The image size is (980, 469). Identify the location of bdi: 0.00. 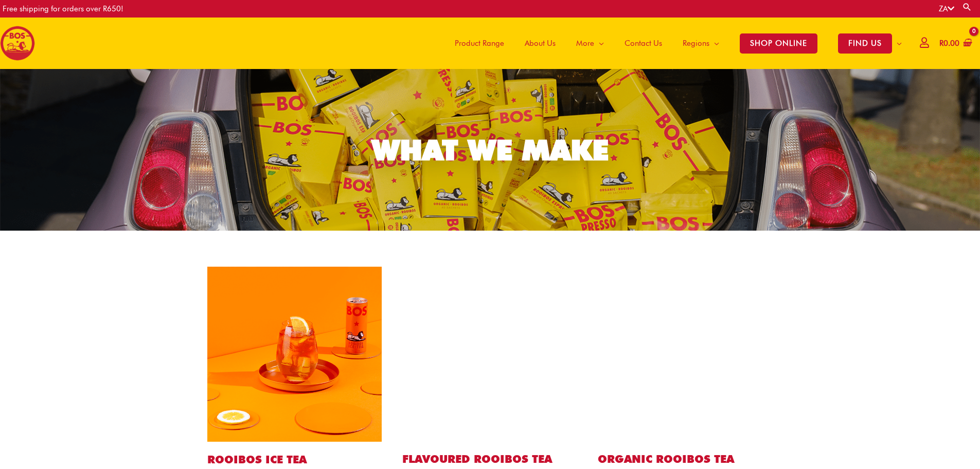
(949, 43).